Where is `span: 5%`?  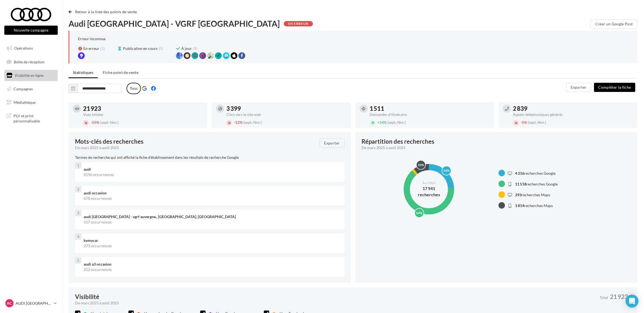
span: 5% is located at coordinates (524, 122).